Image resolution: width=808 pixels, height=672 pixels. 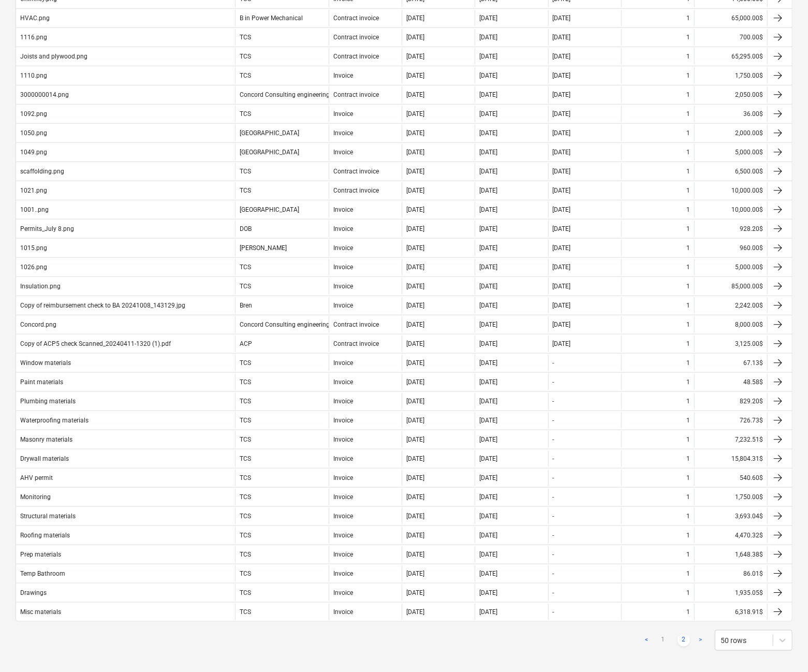 I want to click on div: AHV permit, so click(x=36, y=478).